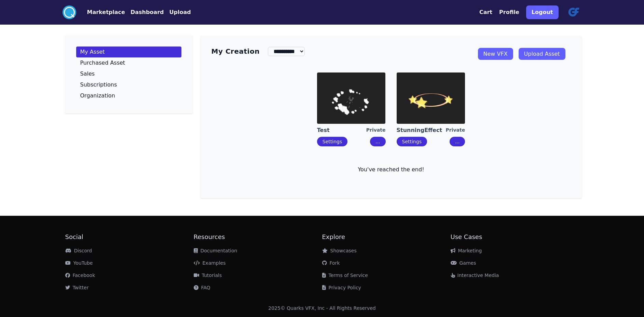  I want to click on img: profile, so click(574, 13).